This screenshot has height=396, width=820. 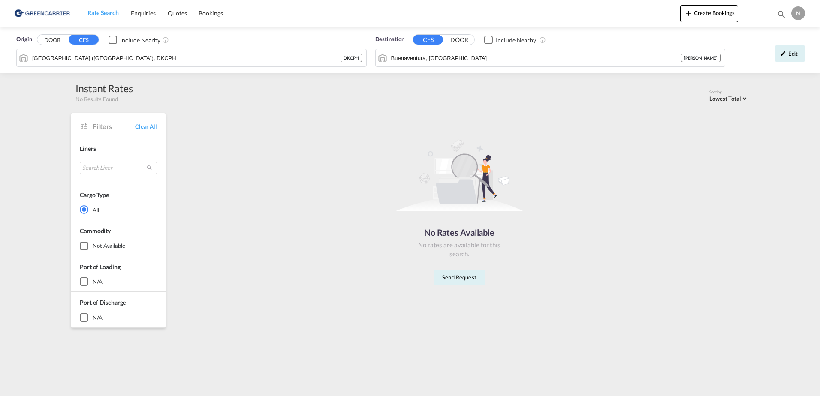 I want to click on span: Enquiries, so click(x=143, y=13).